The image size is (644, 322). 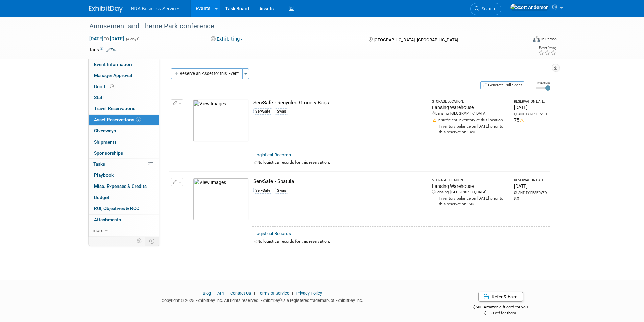 I want to click on a: Terms of Service, so click(x=273, y=293).